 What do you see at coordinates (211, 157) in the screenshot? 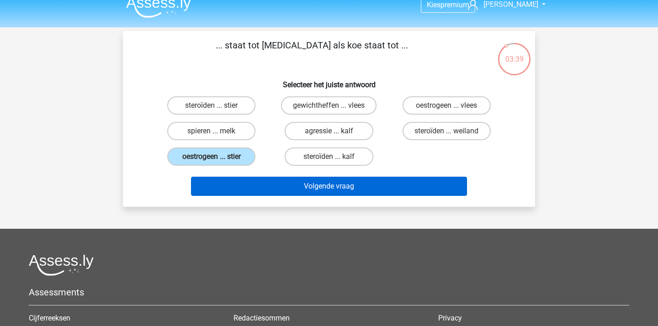
I see `label: oestrogeen ... stier` at bounding box center [211, 157].